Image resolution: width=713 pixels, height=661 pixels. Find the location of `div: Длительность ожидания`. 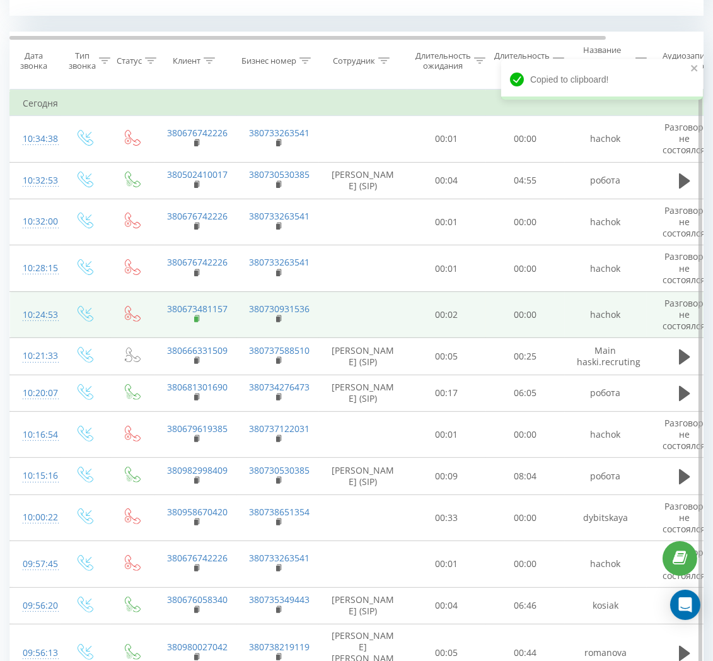

div: Длительность ожидания is located at coordinates (443, 61).